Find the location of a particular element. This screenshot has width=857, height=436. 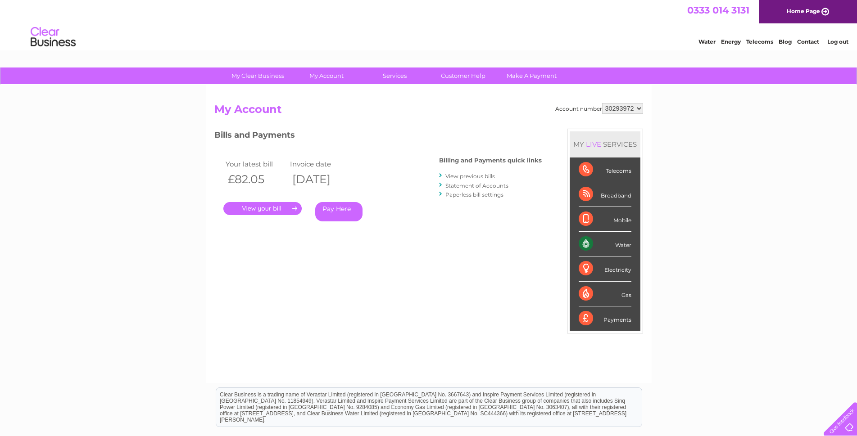

a: Services is located at coordinates (395, 76).